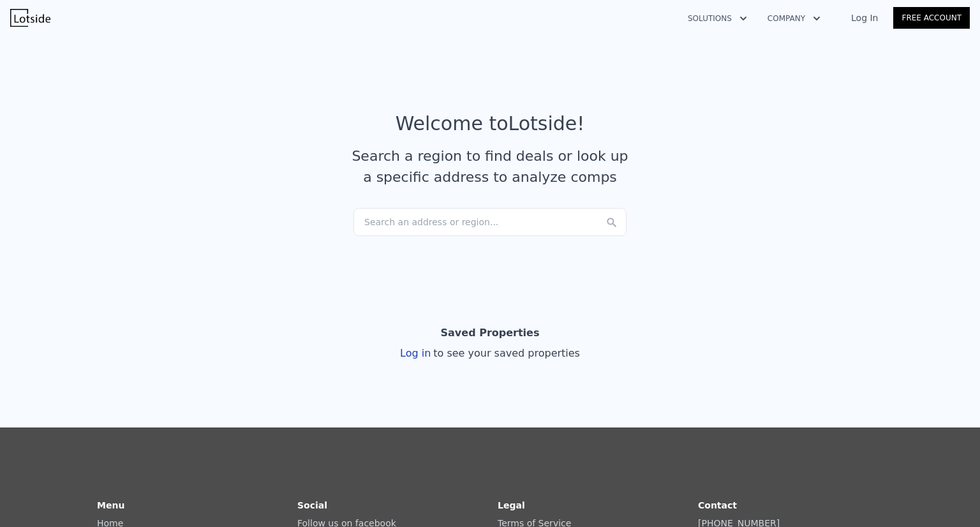 The width and height of the screenshot is (980, 527). I want to click on div: Log in, so click(490, 354).